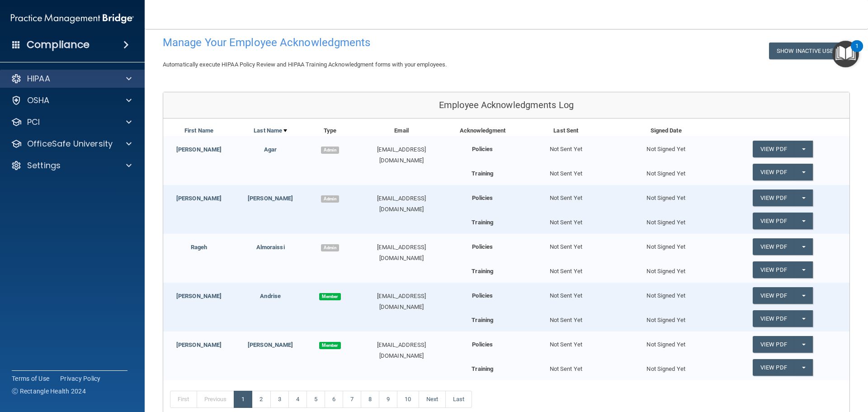 The image size is (868, 412). I want to click on button: Open Resource Center, 1 new notification, so click(846, 54).